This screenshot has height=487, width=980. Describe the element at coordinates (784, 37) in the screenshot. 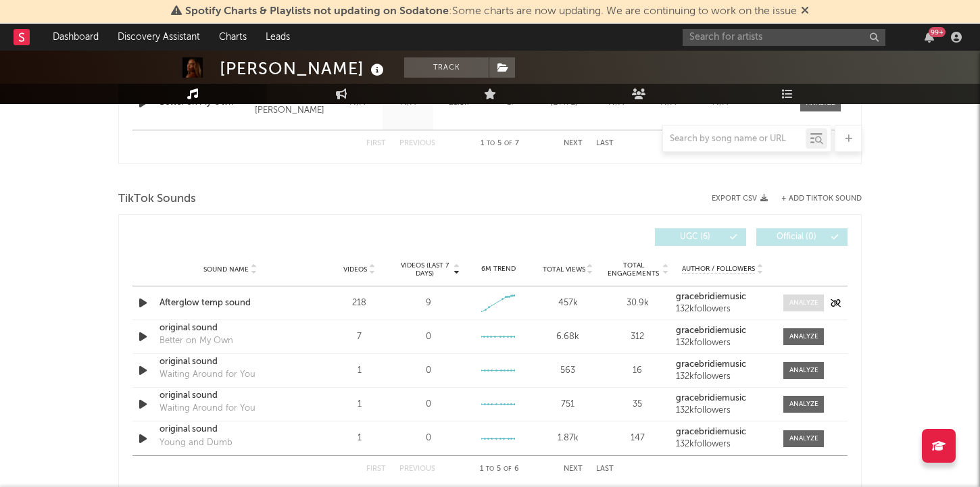

I see `input: Search for artists` at that location.